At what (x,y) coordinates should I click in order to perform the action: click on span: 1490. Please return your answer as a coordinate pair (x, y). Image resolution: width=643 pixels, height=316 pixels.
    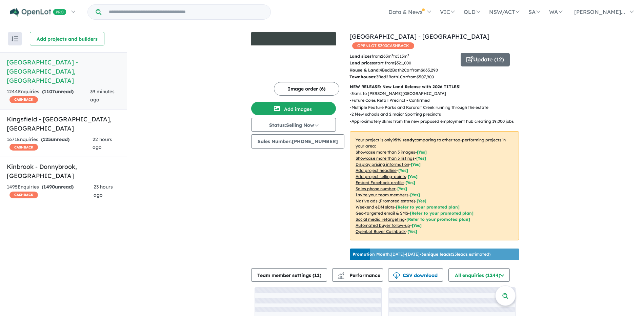
    Looking at the image, I should click on (49, 187).